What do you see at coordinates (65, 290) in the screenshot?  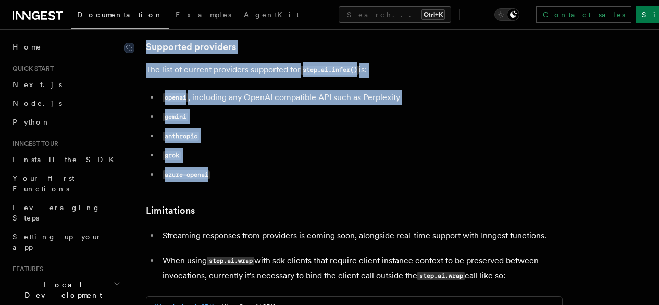 I see `button: Local Development` at bounding box center [65, 290].